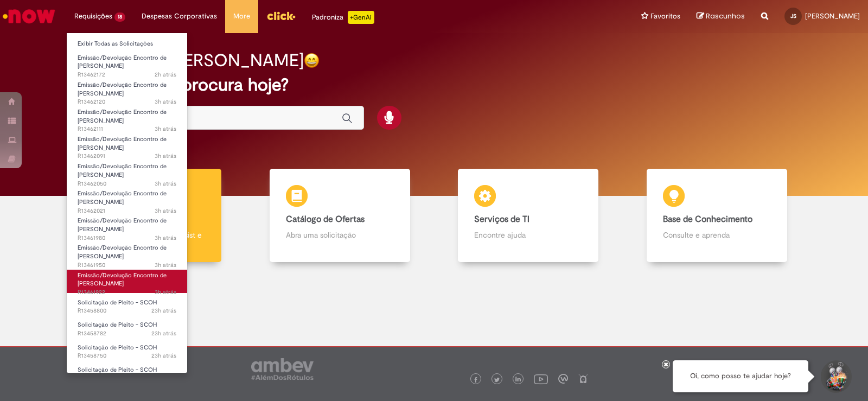 This screenshot has width=868, height=401. What do you see at coordinates (127, 334) in the screenshot?
I see `span: R13458782` at bounding box center [127, 334].